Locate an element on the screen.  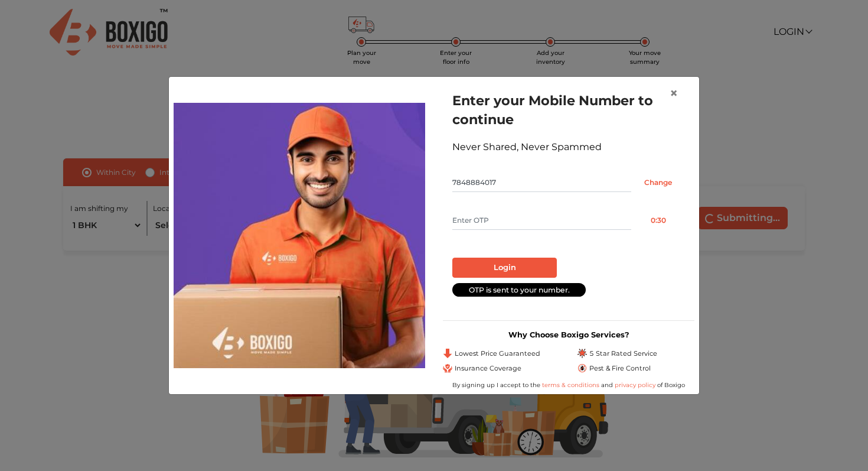
a: terms & conditions is located at coordinates (572, 385).